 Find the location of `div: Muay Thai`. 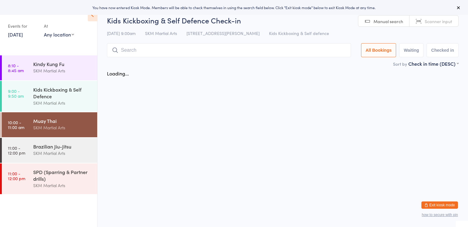

div: Muay Thai is located at coordinates (62, 121).